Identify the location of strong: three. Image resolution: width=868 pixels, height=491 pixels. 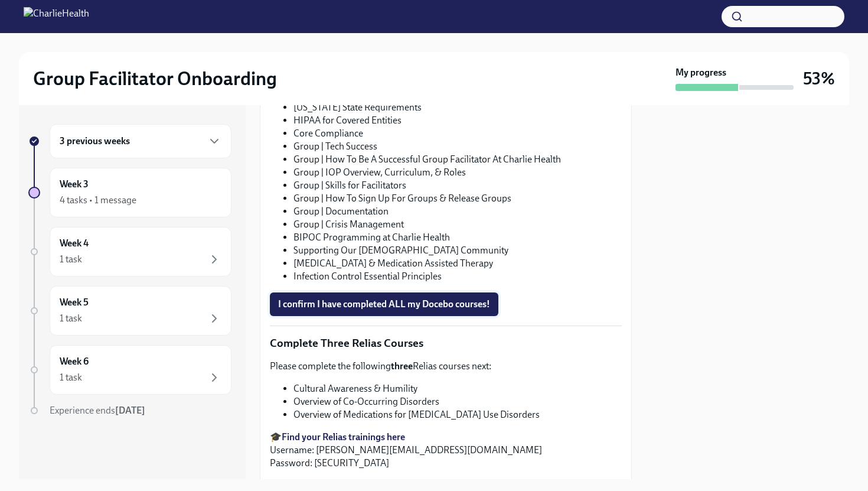
(402, 365).